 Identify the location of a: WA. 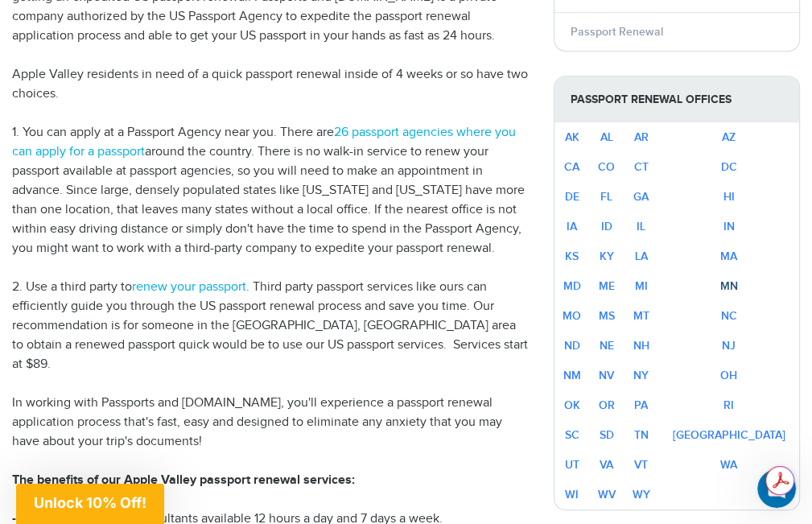
(729, 464).